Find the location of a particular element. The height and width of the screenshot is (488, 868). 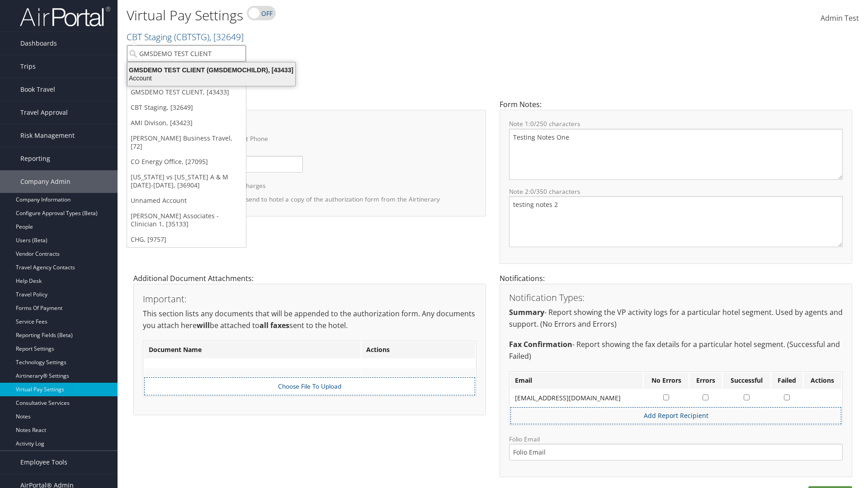

label: Authorize traveler to fax/resend to hotel a copy of the authorization form from the Airtinerary is located at coordinates (303, 199).